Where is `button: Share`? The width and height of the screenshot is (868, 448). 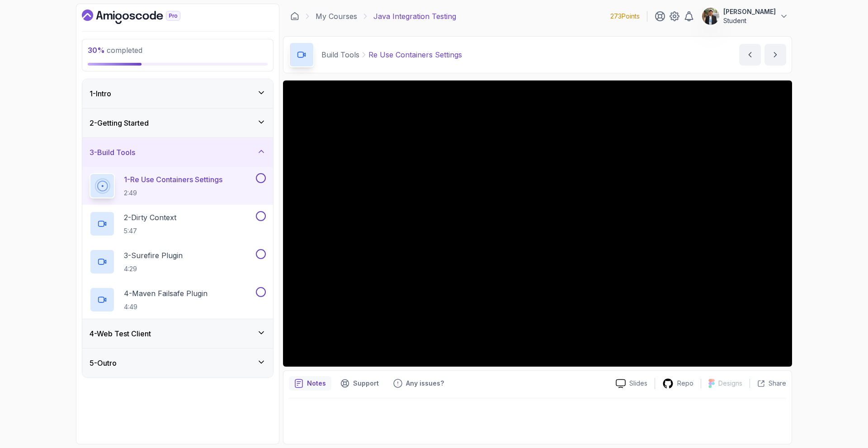
button: Share is located at coordinates (767, 383).